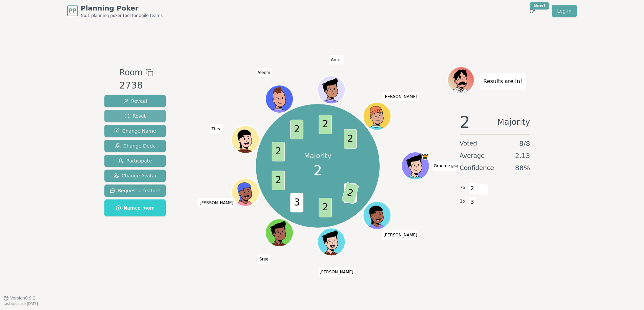 The width and height of the screenshot is (644, 310). What do you see at coordinates (317, 156) in the screenshot?
I see `p: Majority` at bounding box center [317, 156].